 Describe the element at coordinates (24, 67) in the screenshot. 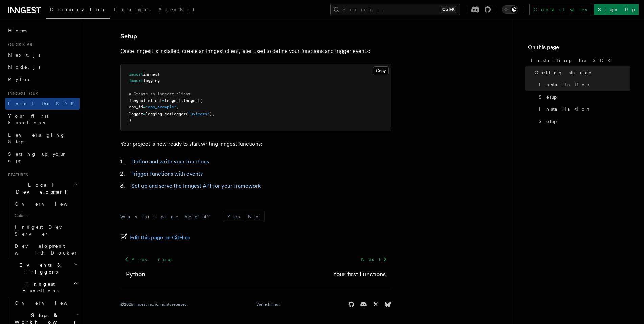

I see `span: Node.js` at that location.